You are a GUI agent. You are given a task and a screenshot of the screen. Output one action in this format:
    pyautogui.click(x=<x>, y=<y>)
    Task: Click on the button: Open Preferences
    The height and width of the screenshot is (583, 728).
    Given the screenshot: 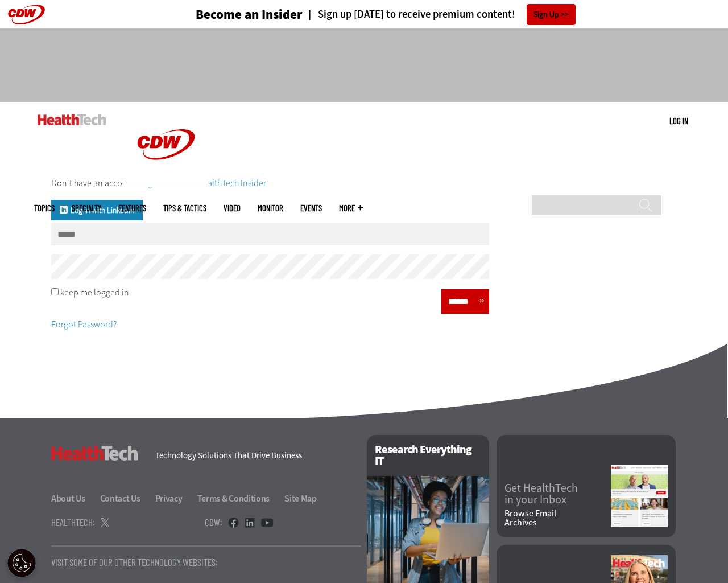 What is the action you would take?
    pyautogui.click(x=22, y=563)
    